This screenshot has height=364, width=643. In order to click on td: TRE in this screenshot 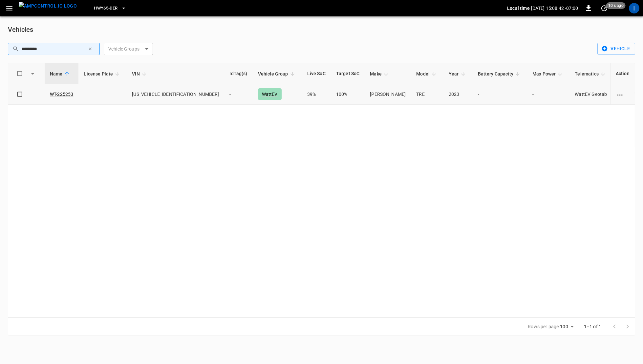, I will do `click(427, 94)`.